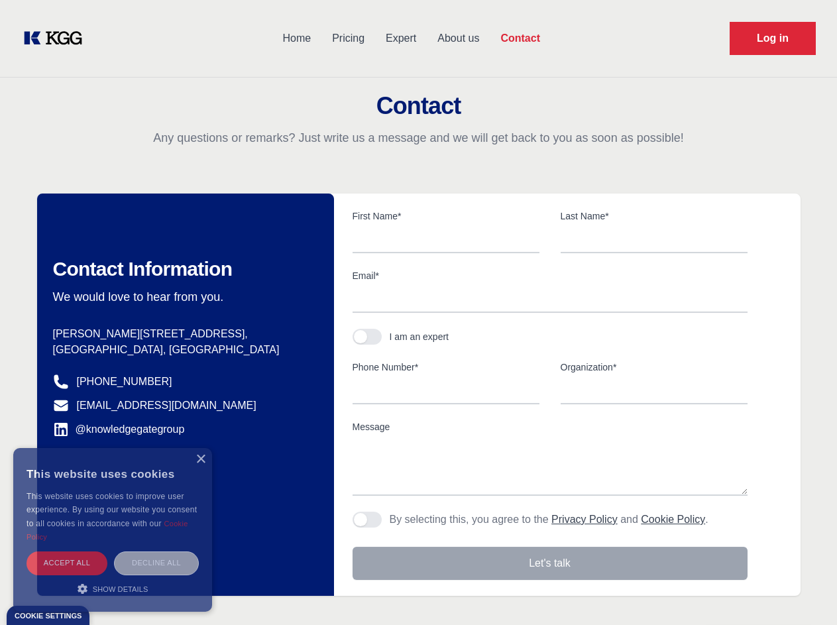 This screenshot has height=625, width=837. Describe the element at coordinates (348, 38) in the screenshot. I see `a: Pricing` at that location.